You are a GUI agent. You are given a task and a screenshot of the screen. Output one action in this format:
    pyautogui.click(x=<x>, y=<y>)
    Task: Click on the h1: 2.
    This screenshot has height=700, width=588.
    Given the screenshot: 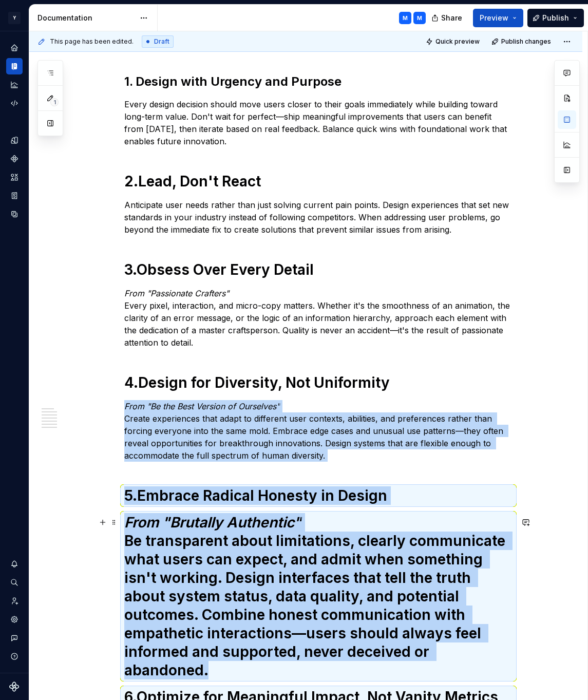 What is the action you would take?
    pyautogui.click(x=318, y=181)
    